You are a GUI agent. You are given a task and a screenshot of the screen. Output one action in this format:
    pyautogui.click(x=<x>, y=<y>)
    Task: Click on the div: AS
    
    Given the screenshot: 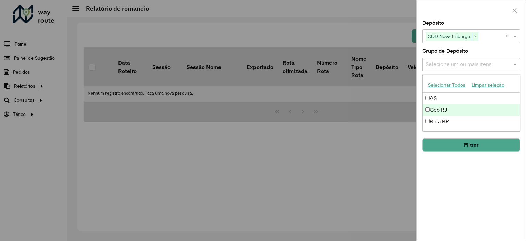 What is the action you would take?
    pyautogui.click(x=471, y=98)
    